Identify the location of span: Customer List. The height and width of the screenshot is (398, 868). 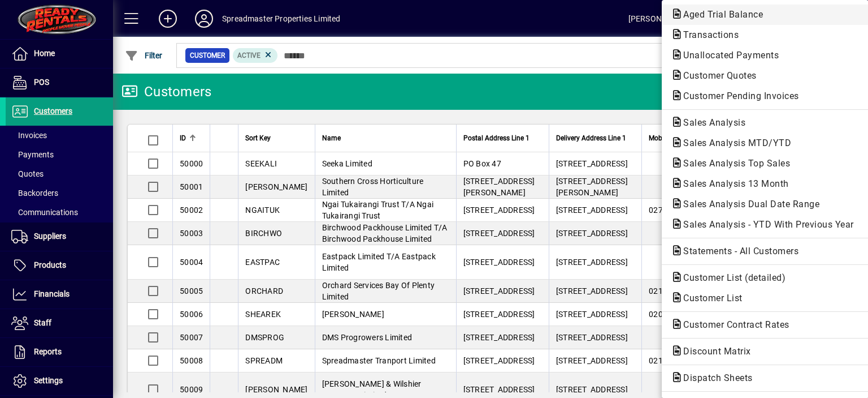
(709, 298).